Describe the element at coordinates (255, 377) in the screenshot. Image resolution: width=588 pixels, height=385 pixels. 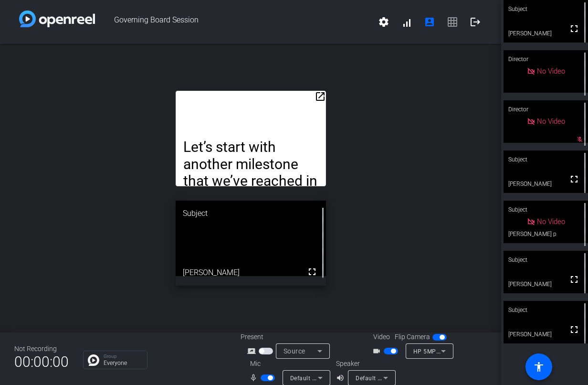
I see `mat-icon: mic_none` at that location.